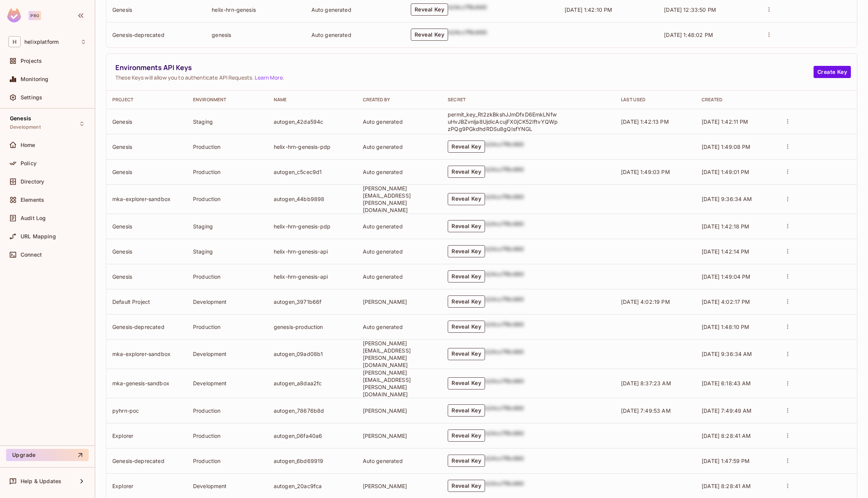 This screenshot has height=498, width=868. What do you see at coordinates (31, 61) in the screenshot?
I see `span: Projects` at bounding box center [31, 61].